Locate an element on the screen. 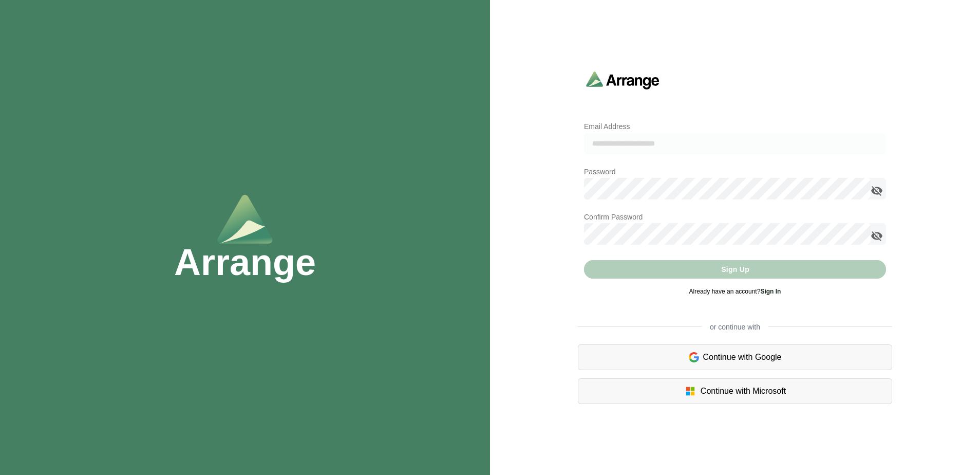 The height and width of the screenshot is (475, 980). img: arrangeai-name-small-logo.4d2b8aee.svg is located at coordinates (623, 80).